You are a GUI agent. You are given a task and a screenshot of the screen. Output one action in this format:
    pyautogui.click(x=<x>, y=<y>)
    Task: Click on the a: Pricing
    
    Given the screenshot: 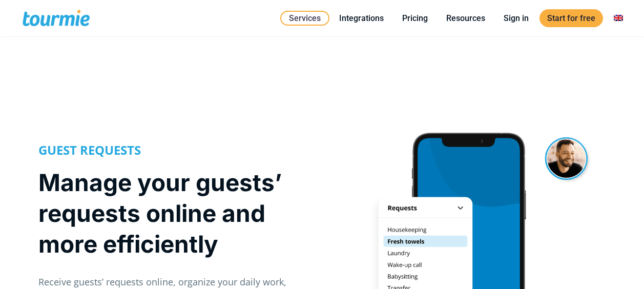 What is the action you would take?
    pyautogui.click(x=415, y=18)
    